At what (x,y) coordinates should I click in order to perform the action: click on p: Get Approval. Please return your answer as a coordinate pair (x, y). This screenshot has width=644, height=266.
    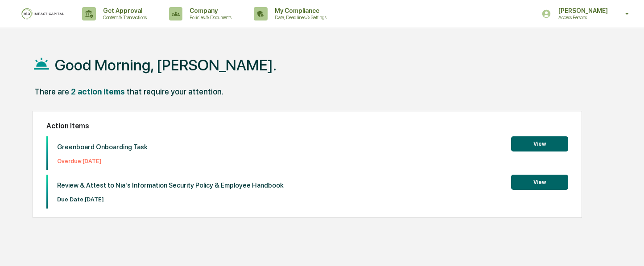
    Looking at the image, I should click on (124, 11).